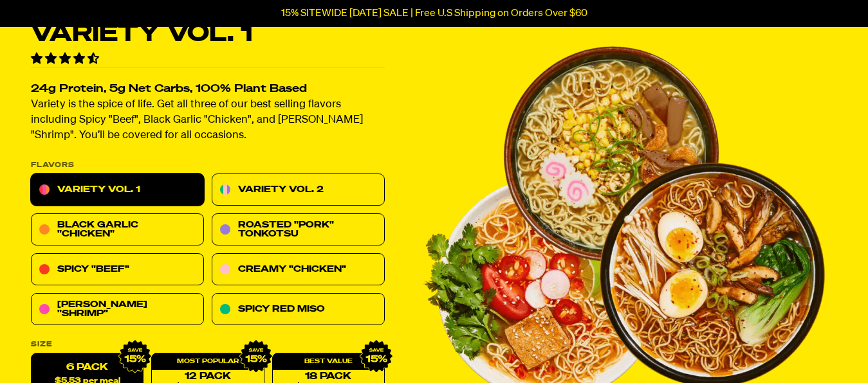  I want to click on label: Size, so click(208, 344).